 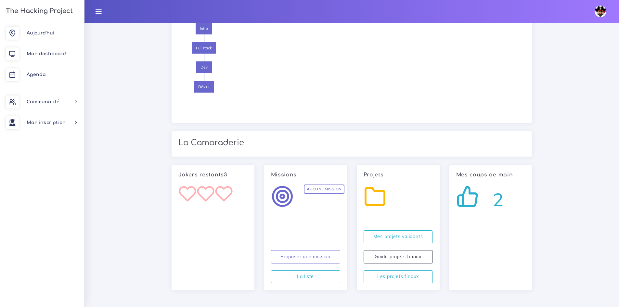 What do you see at coordinates (204, 87) in the screenshot?
I see `span: Dév++` at bounding box center [204, 87].